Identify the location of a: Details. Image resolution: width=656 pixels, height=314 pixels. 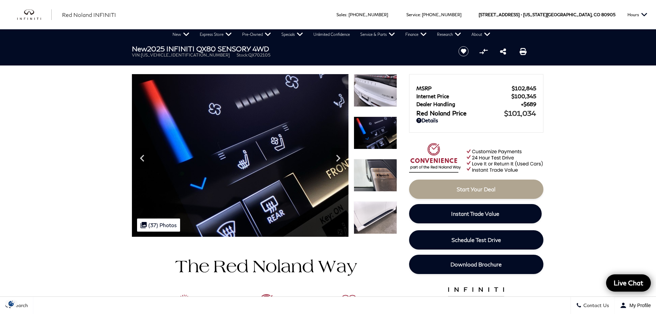
(476, 120).